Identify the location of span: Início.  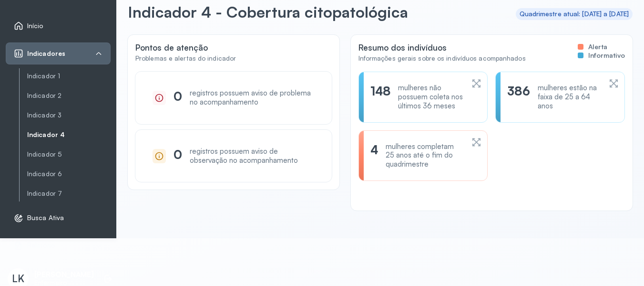
(35, 26).